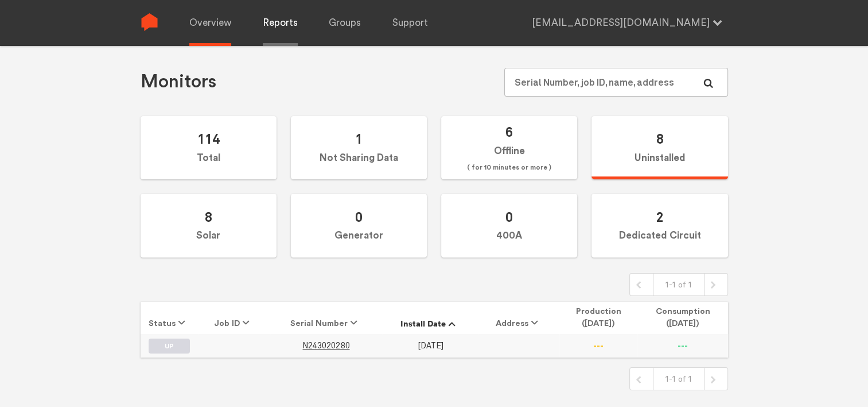  Describe the element at coordinates (509, 131) in the screenshot. I see `span: 6` at that location.